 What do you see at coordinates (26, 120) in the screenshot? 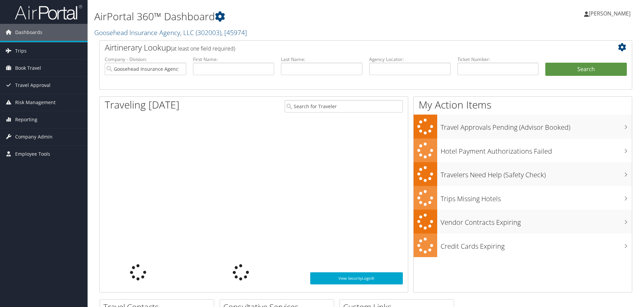
I see `span: Reporting` at bounding box center [26, 120].